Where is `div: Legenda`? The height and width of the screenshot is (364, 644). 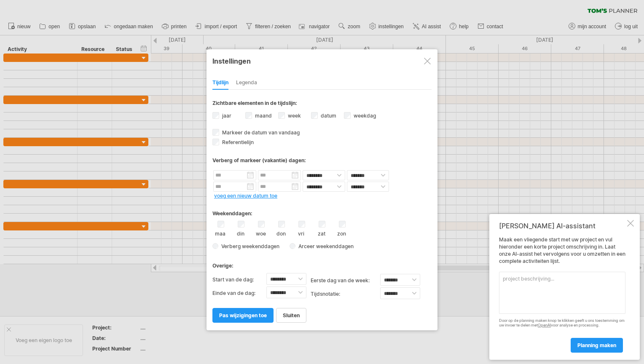
div: Legenda is located at coordinates (246, 83).